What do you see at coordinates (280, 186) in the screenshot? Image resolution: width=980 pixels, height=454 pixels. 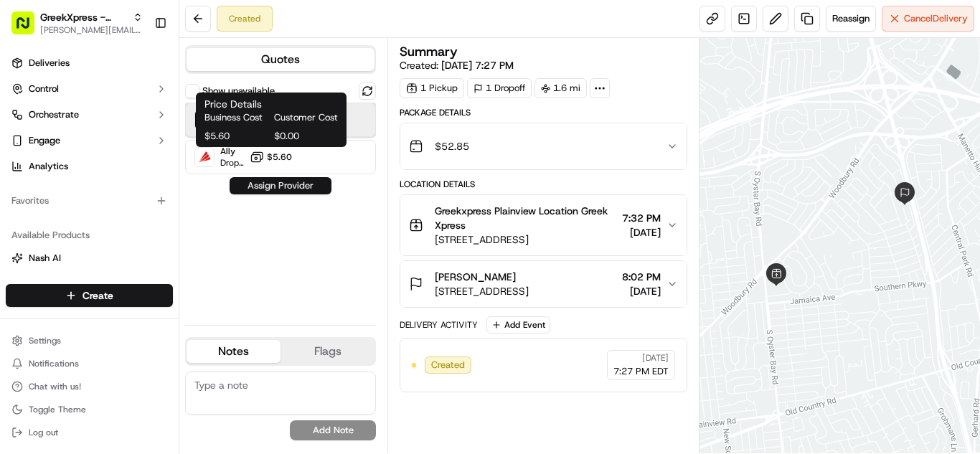 I see `button: Assign Provider` at bounding box center [280, 186].